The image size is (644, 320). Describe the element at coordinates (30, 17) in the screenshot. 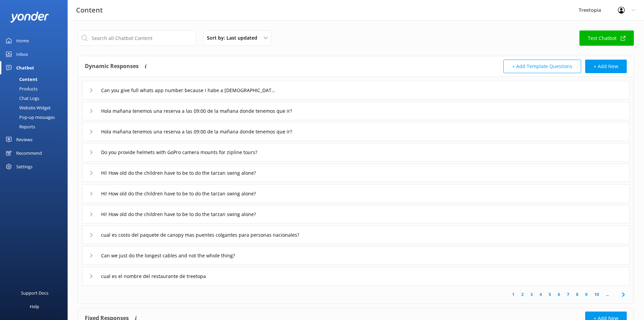

I see `img: yonder-white-logo.png` at that location.